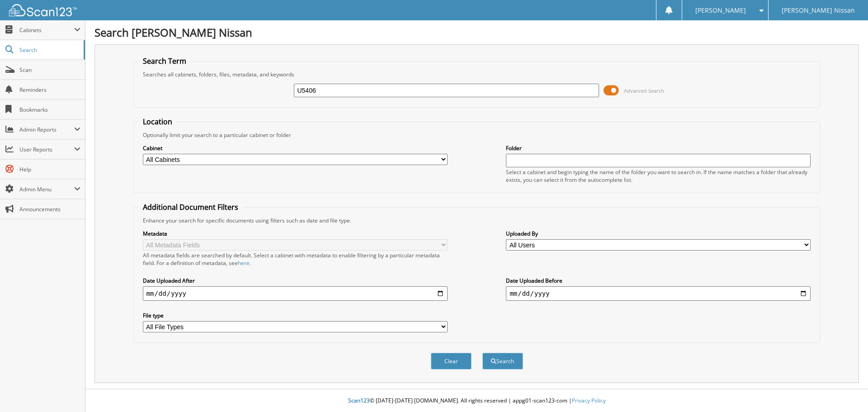  I want to click on button: Clear, so click(451, 361).